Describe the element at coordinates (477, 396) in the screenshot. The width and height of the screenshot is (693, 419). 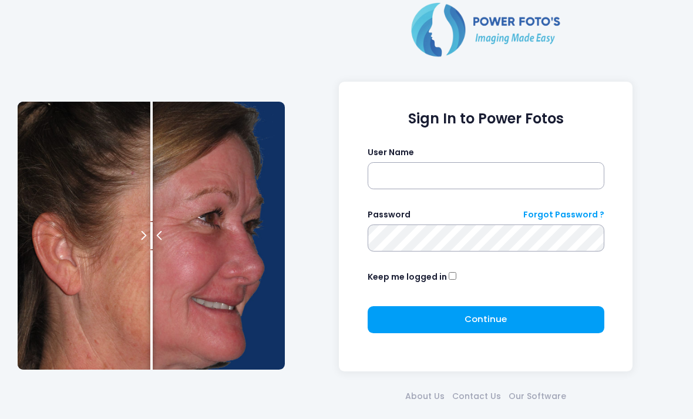
I see `a: Contact Us` at that location.